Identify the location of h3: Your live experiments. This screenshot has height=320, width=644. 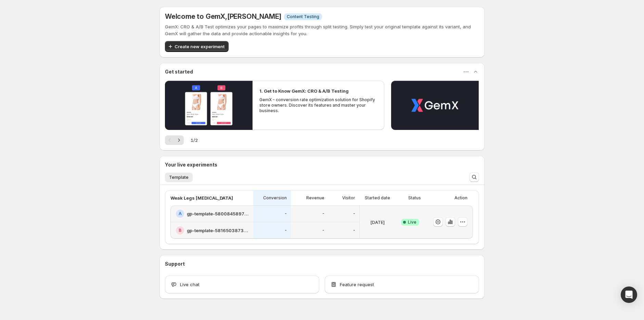
(190, 165).